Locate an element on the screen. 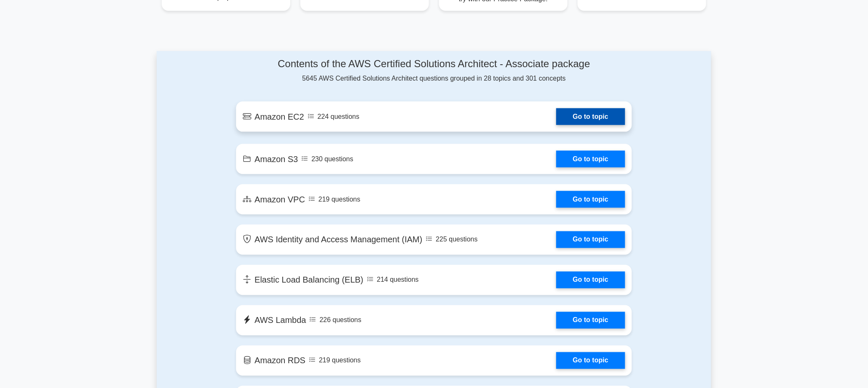 The height and width of the screenshot is (388, 868). h4: Contents of the AWS Certified Solutions Architect - Associate package is located at coordinates (434, 64).